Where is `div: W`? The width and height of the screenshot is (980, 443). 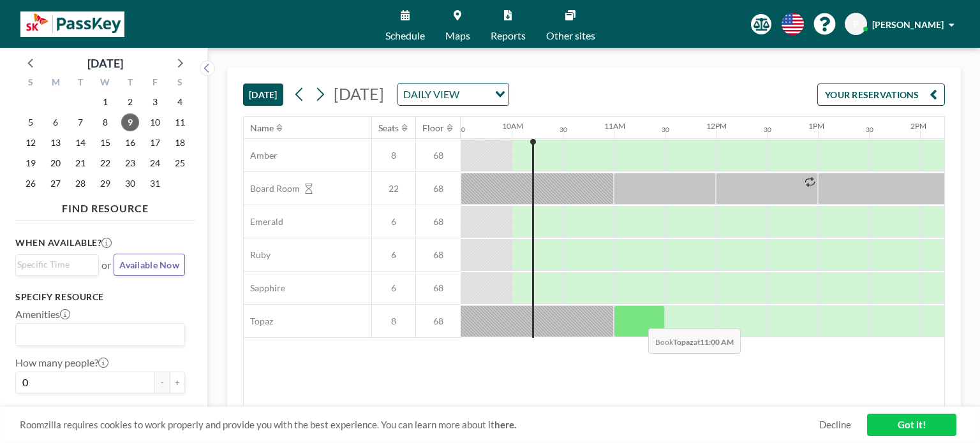 div: W is located at coordinates (105, 83).